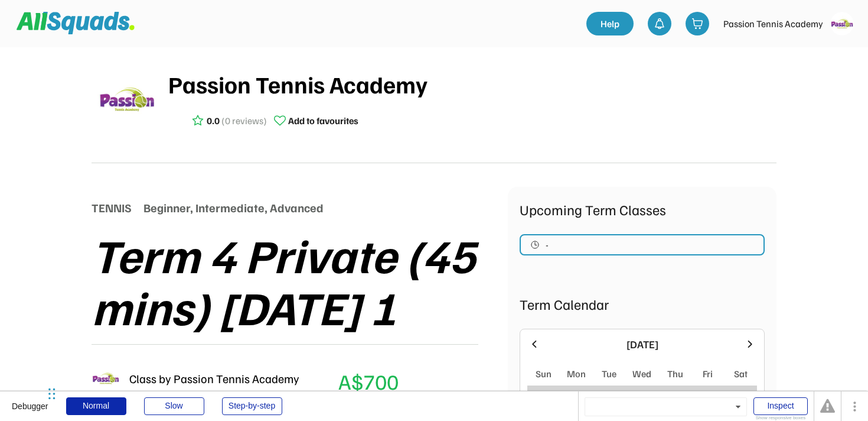  What do you see at coordinates (112, 207) in the screenshot?
I see `div: TENNIS` at bounding box center [112, 207].